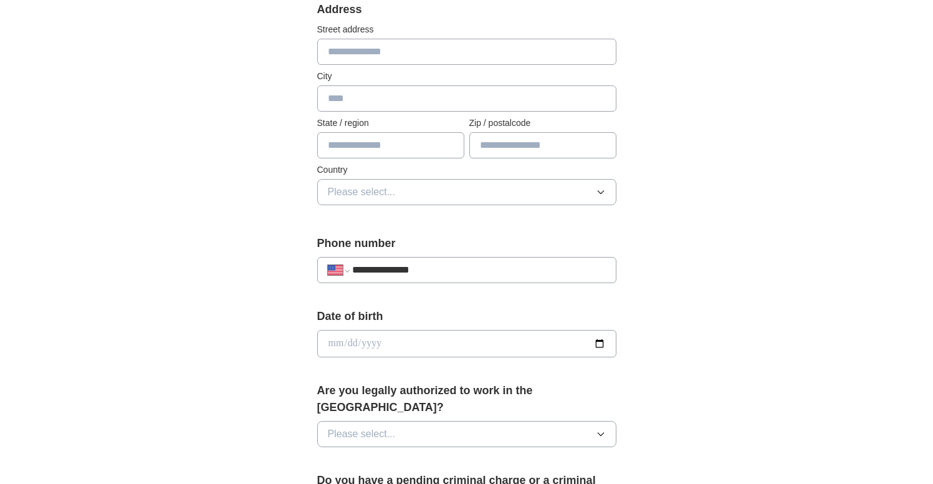 Image resolution: width=933 pixels, height=484 pixels. What do you see at coordinates (467, 243) in the screenshot?
I see `label: Phone number` at bounding box center [467, 243].